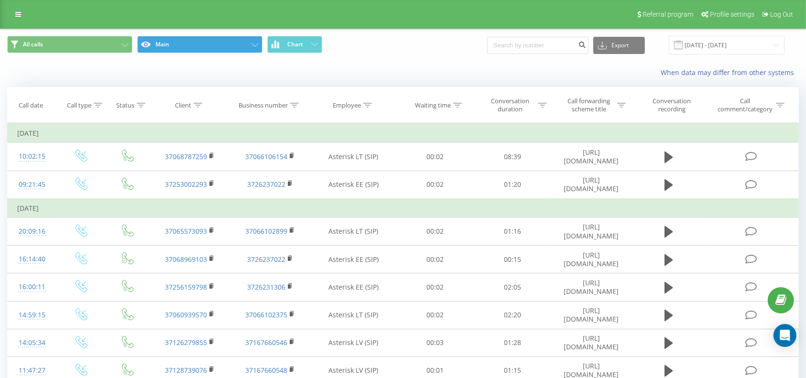 The height and width of the screenshot is (378, 806). I want to click on button: Export, so click(619, 45).